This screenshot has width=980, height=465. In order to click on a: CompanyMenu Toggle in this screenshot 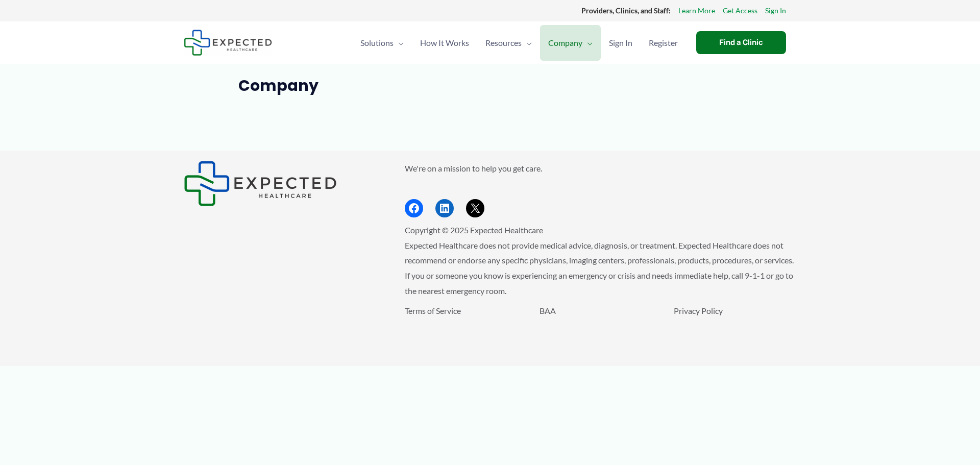, I will do `click(570, 43)`.